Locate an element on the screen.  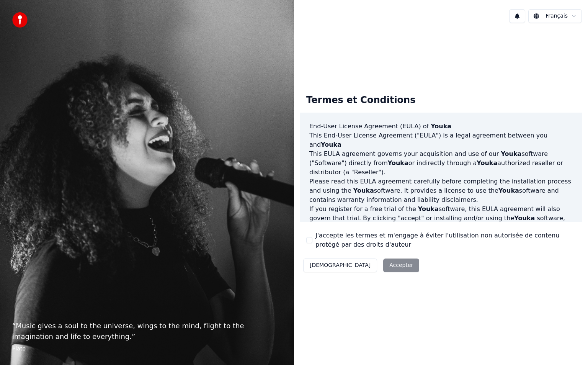
div: Termes et Conditions is located at coordinates (361, 100).